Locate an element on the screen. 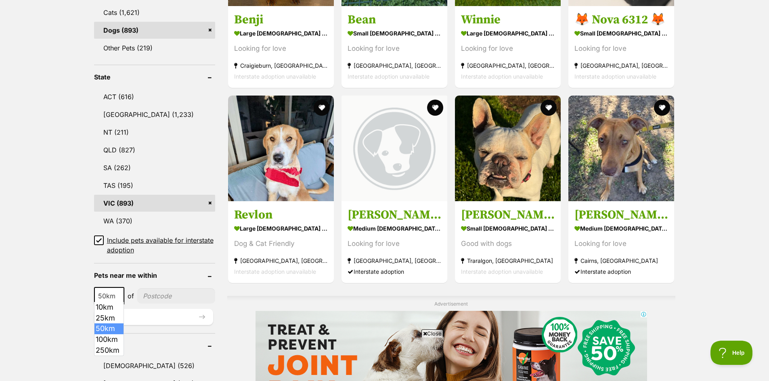 The width and height of the screenshot is (769, 381). span: Close is located at coordinates (432, 334).